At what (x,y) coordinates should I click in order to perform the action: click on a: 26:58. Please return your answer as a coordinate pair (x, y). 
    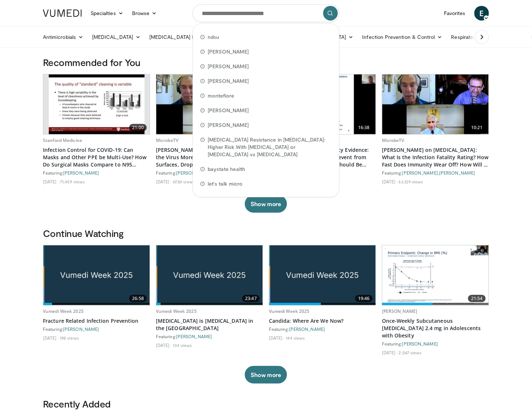
    Looking at the image, I should click on (96, 275).